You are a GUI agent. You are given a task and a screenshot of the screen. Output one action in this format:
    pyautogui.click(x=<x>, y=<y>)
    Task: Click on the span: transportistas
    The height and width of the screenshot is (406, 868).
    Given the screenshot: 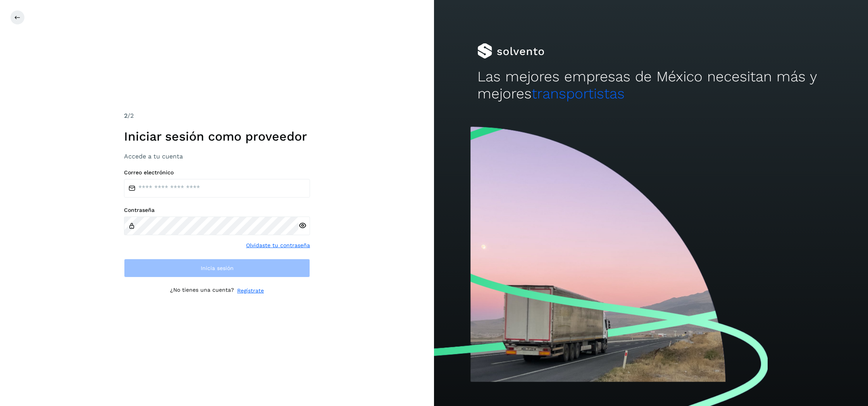 What is the action you would take?
    pyautogui.click(x=578, y=93)
    